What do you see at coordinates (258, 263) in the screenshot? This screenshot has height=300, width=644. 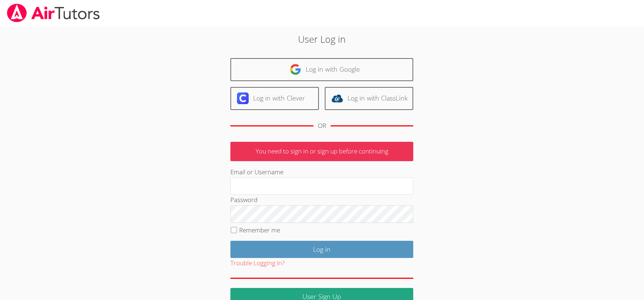 I see `button: Trouble Logging In?` at bounding box center [258, 263].